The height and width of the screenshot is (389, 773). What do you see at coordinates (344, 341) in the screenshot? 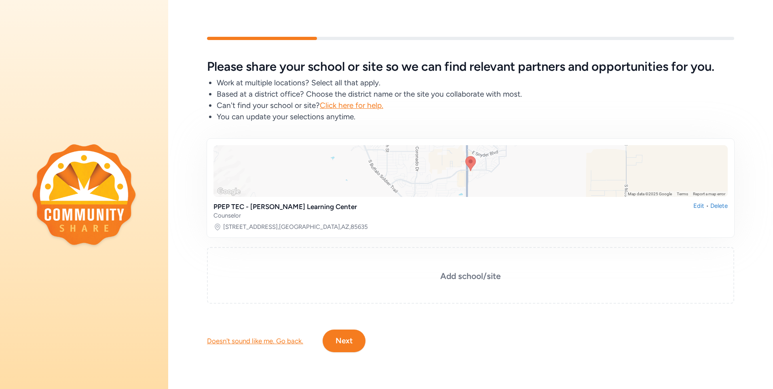
I see `button: Next` at bounding box center [344, 341].